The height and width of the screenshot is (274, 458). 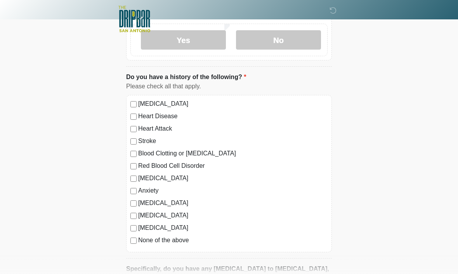 I want to click on label: Do you have a history of the following?, so click(x=186, y=77).